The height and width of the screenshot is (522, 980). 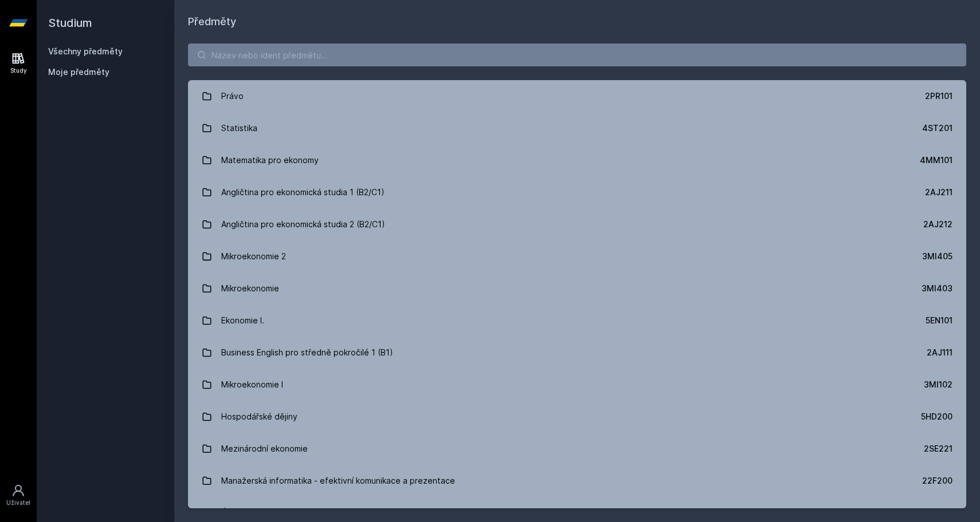 What do you see at coordinates (86, 51) in the screenshot?
I see `a: Všechny předměty` at bounding box center [86, 51].